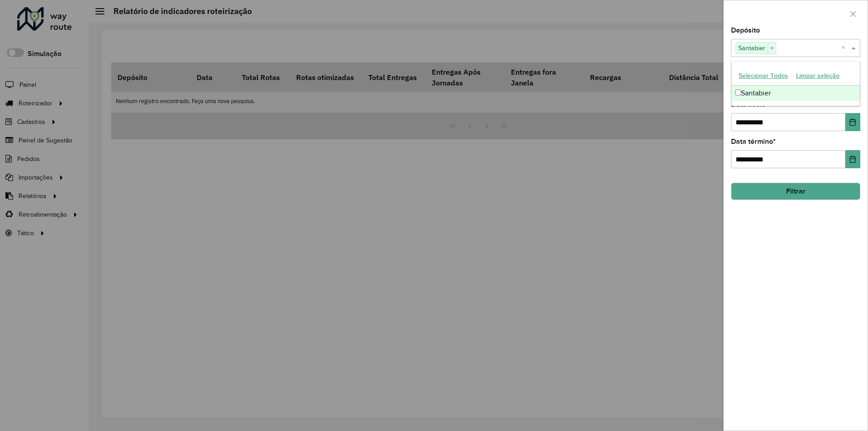 Image resolution: width=868 pixels, height=431 pixels. What do you see at coordinates (845, 48) in the screenshot?
I see `span: Clear all` at bounding box center [845, 48].